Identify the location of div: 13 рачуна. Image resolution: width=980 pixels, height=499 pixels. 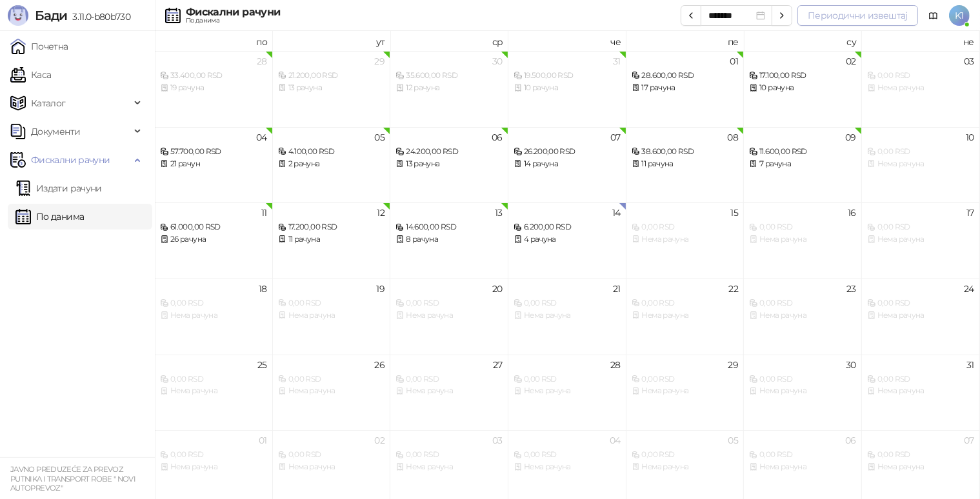
(331, 87).